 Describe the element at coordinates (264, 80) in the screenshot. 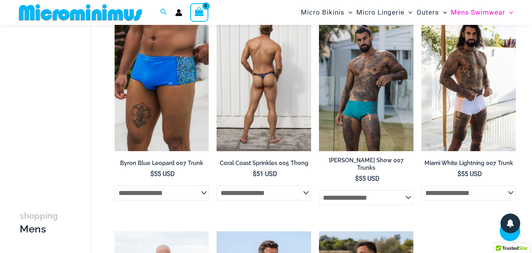

I see `img: Coral Coast Sprinkles 005 Thong 08` at that location.